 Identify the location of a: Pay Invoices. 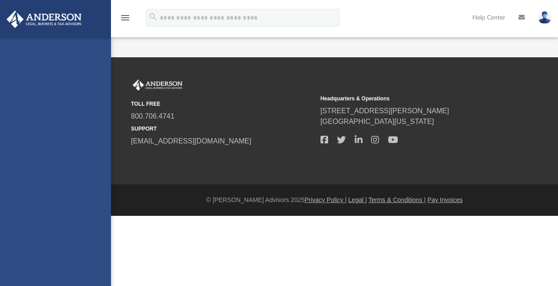
(445, 200).